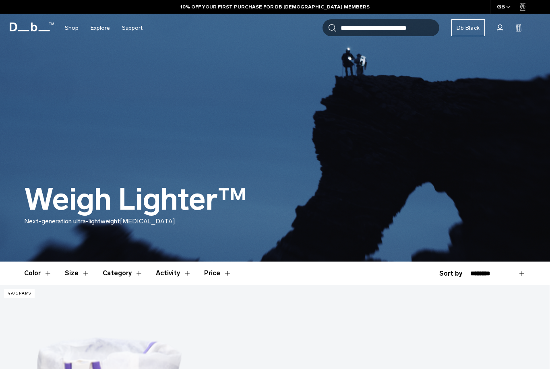 Image resolution: width=550 pixels, height=369 pixels. What do you see at coordinates (72, 221) in the screenshot?
I see `span: Next-generation ultra-lightweight` at bounding box center [72, 221].